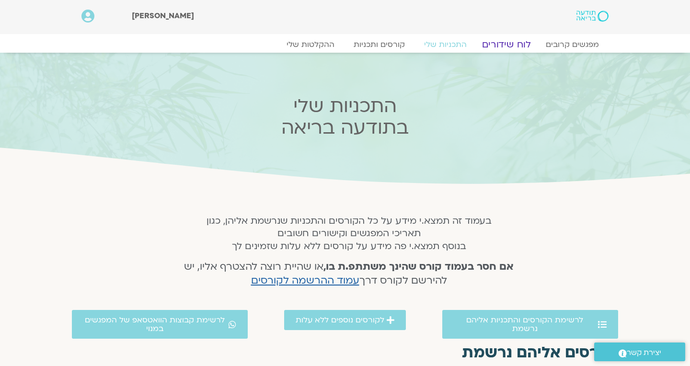 This screenshot has width=690, height=366. Describe the element at coordinates (345, 117) in the screenshot. I see `h2: התכניות שלי בתודעה בריאה` at that location.